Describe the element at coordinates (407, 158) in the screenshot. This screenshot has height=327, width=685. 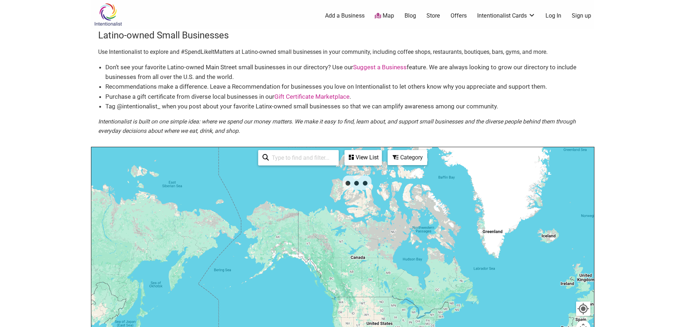
I see `div: Category` at that location.